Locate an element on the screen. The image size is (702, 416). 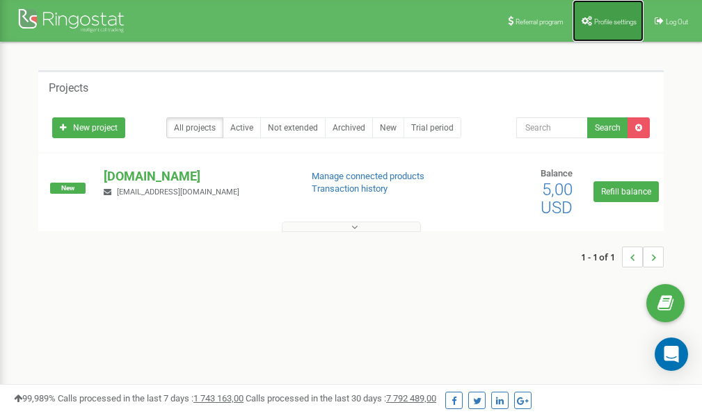
span: New is located at coordinates (67, 188).